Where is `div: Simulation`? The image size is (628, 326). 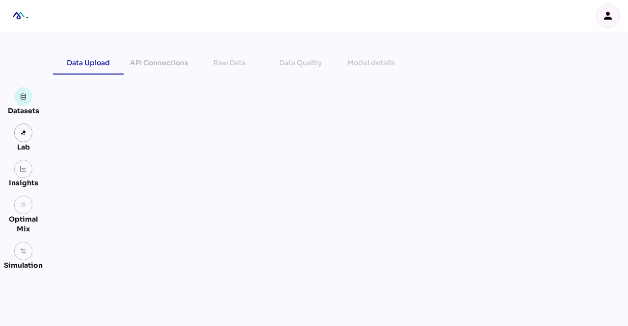 div: Simulation is located at coordinates (23, 265).